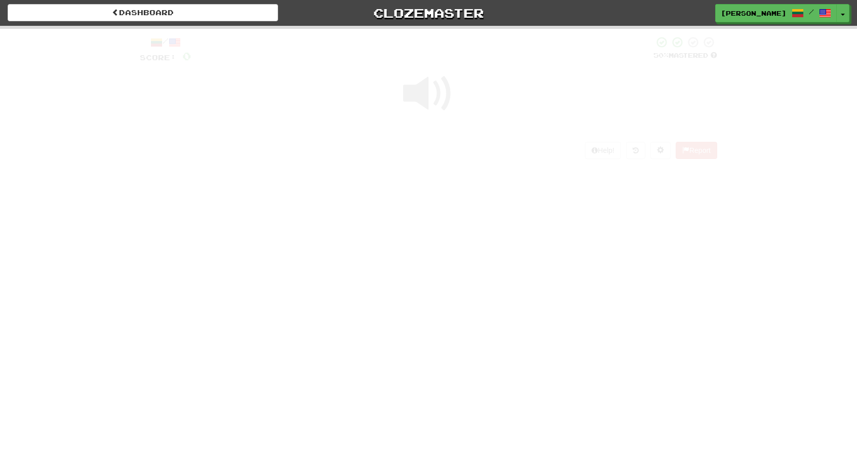 This screenshot has width=857, height=476. I want to click on span: Score:, so click(158, 57).